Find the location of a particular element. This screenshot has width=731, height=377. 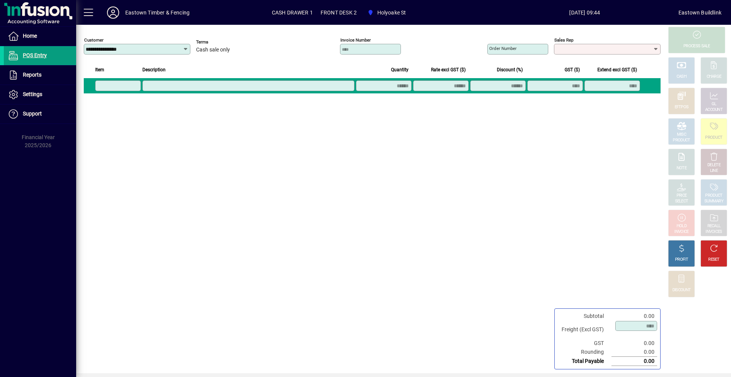

td: Total Payable is located at coordinates (585, 361).